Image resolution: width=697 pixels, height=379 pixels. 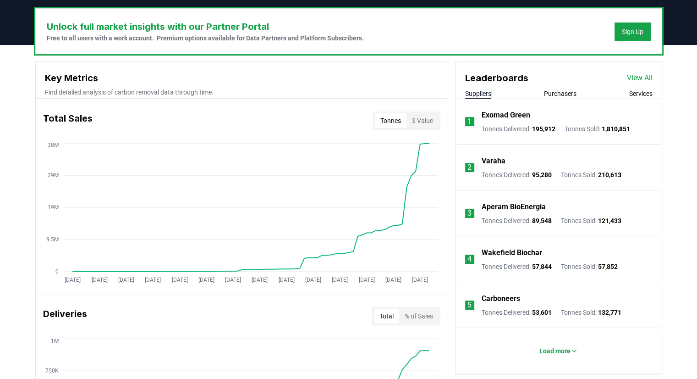 I want to click on p: 3, so click(x=469, y=213).